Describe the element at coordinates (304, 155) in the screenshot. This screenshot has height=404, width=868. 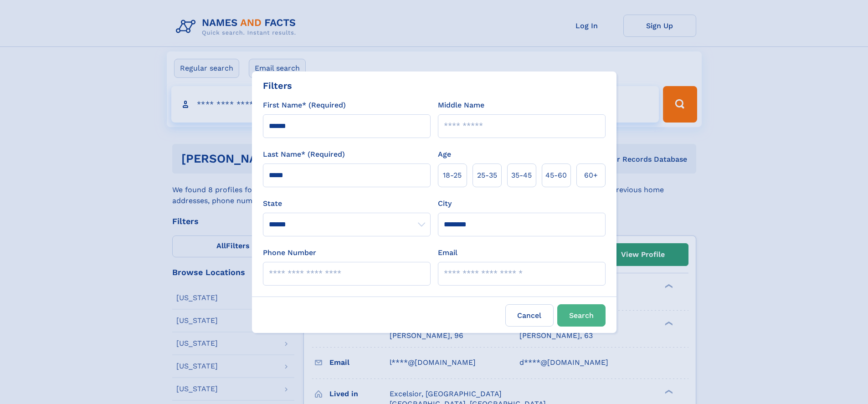
I see `label: Last Name* (Required)` at that location.